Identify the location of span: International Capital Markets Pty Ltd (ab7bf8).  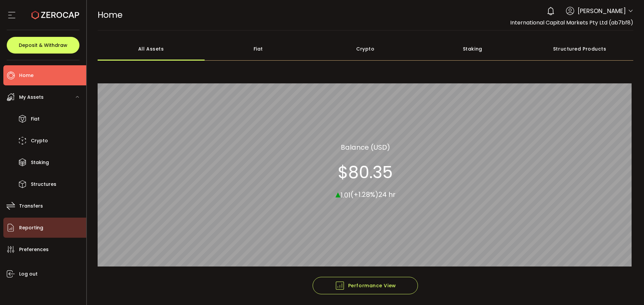
(571, 22).